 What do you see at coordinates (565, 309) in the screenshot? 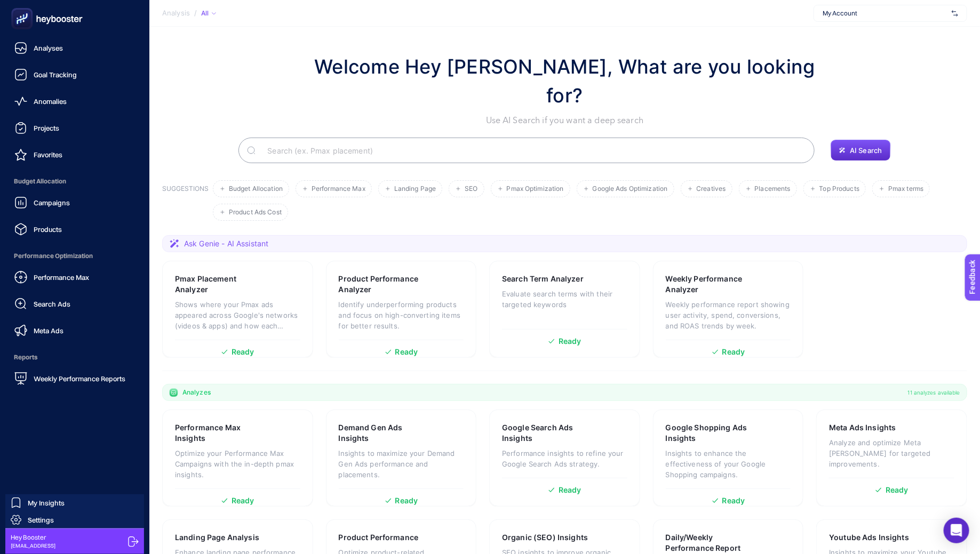
I see `a: Search Term AnalyzerEvaluate search terms with their targeted keywordsReady` at bounding box center [565, 309].